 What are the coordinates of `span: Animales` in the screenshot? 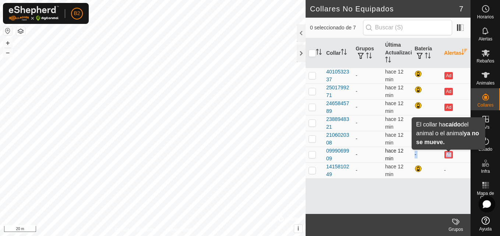 It's located at (485, 83).